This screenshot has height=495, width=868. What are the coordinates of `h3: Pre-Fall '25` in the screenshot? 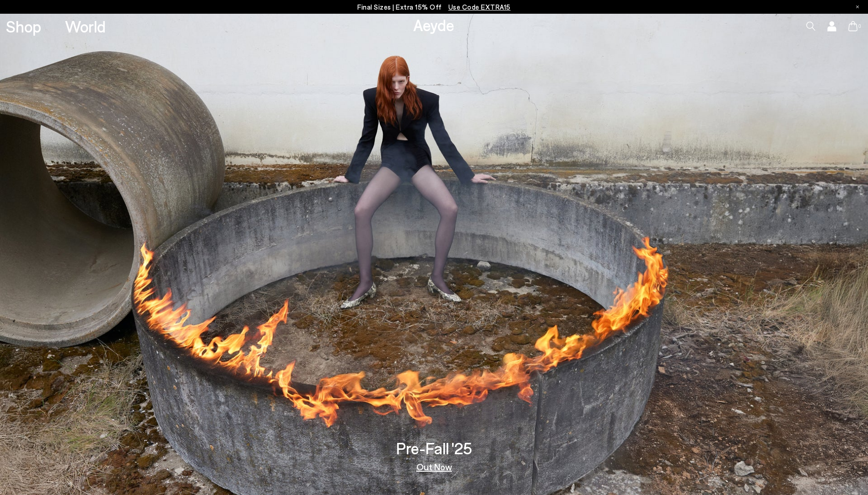 It's located at (434, 448).